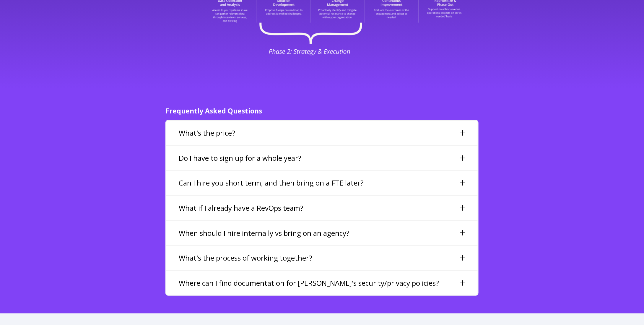 Image resolution: width=644 pixels, height=325 pixels. Describe the element at coordinates (271, 183) in the screenshot. I see `h3: Can I hire you short term, and then bring on a FTE later?` at that location.